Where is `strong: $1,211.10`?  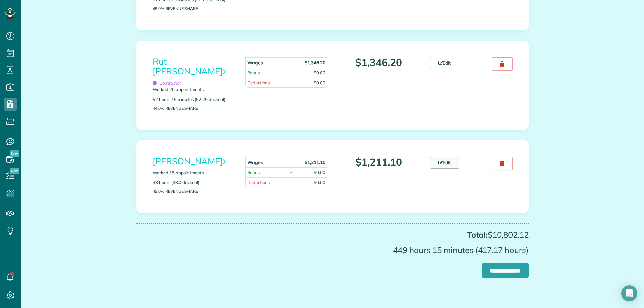 strong: $1,211.10 is located at coordinates (315, 162).